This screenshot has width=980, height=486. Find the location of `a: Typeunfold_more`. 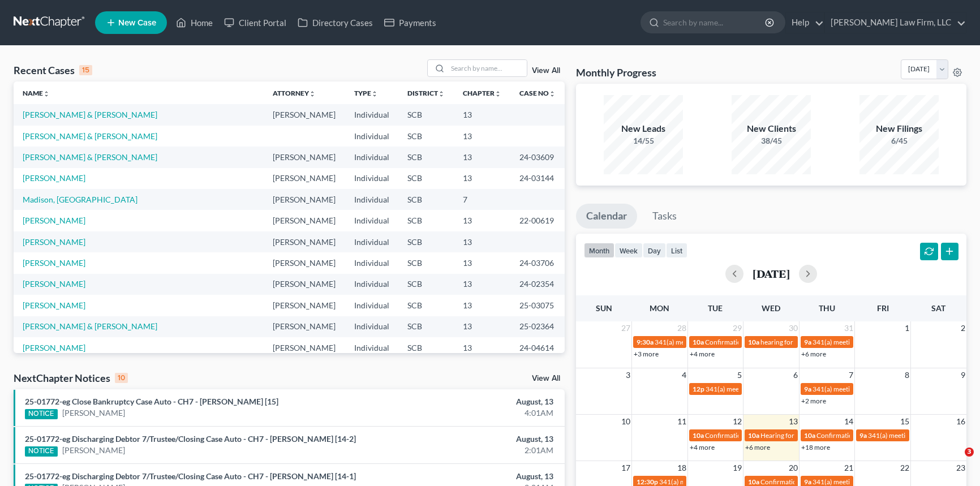

a: Typeunfold_more is located at coordinates (367, 93).